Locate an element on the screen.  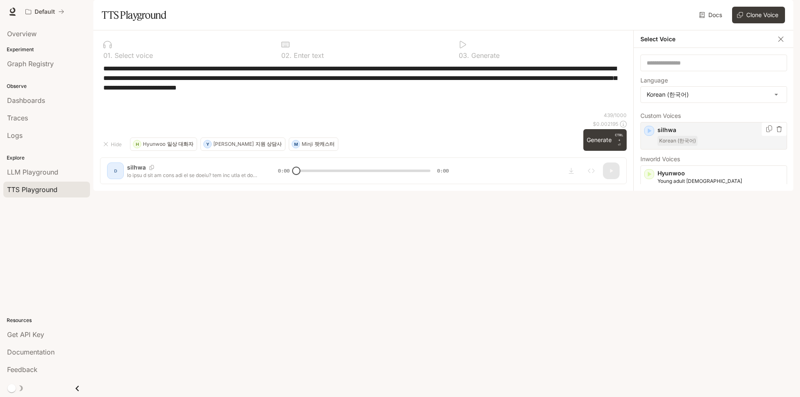
button: HHyunwoo일상 대화자 is located at coordinates (163, 144).